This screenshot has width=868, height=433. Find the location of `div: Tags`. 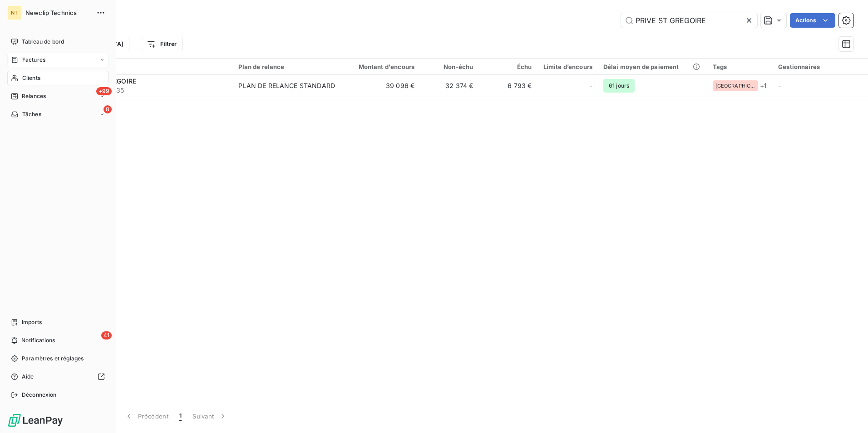

div: Tags is located at coordinates (740, 67).